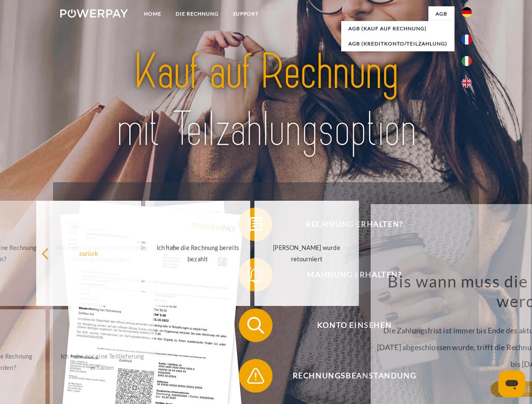 The height and width of the screenshot is (404, 532). Describe the element at coordinates (94, 13) in the screenshot. I see `img: logo-powerpay-white.svg` at that location.